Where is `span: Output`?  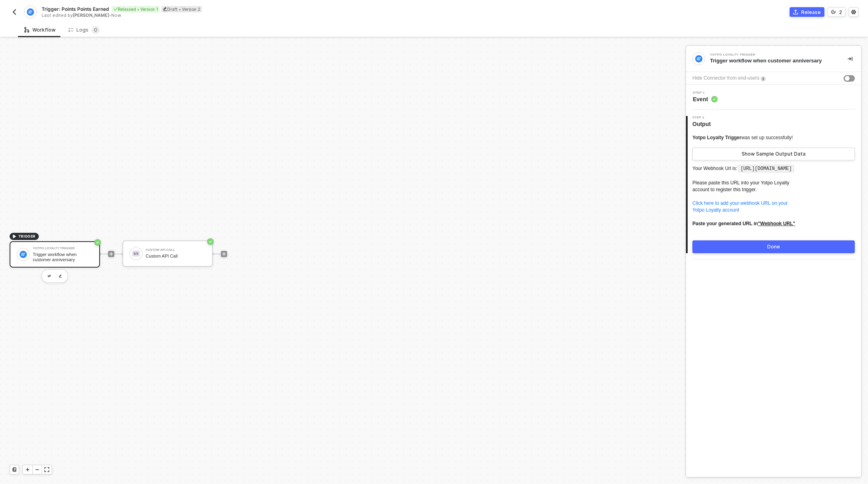 span: Output is located at coordinates (704, 124).